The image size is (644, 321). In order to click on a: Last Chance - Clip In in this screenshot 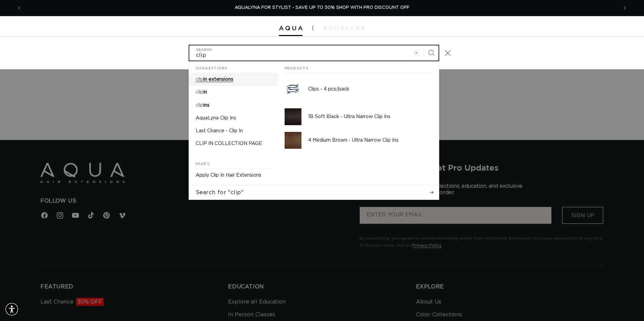, I will do `click(234, 131)`.